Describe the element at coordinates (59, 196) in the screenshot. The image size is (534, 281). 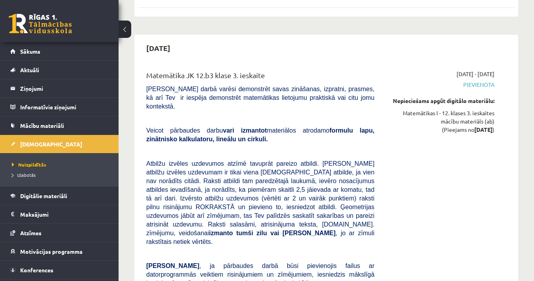
I see `a: Digitālie materiāli` at that location.